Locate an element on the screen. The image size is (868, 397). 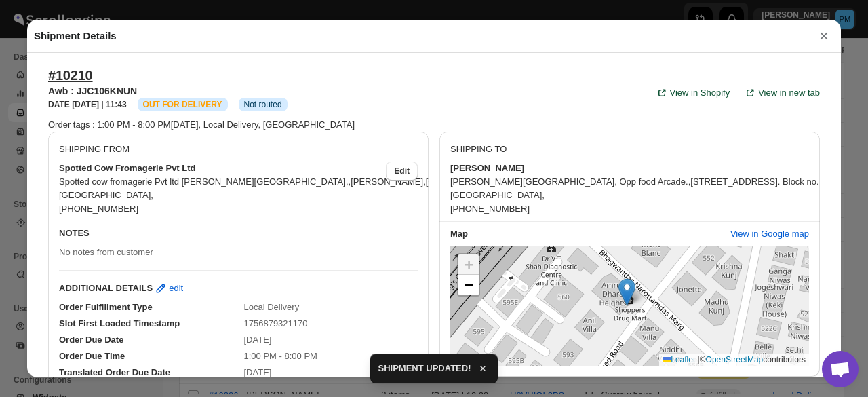
u: SHIPPING FROM is located at coordinates (94, 149).